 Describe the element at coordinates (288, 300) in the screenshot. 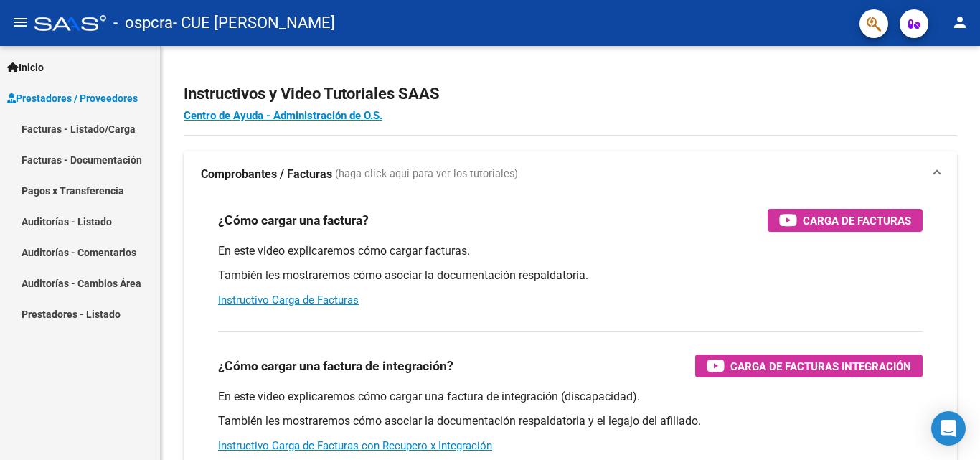

I see `a: Instructivo Carga de Facturas` at that location.